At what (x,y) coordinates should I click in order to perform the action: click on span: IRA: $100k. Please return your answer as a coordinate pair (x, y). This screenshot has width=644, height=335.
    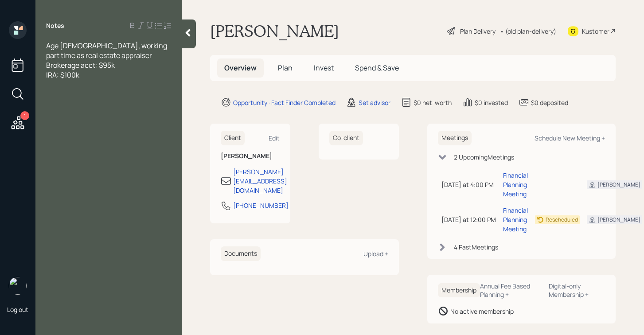
    Looking at the image, I should click on (62, 75).